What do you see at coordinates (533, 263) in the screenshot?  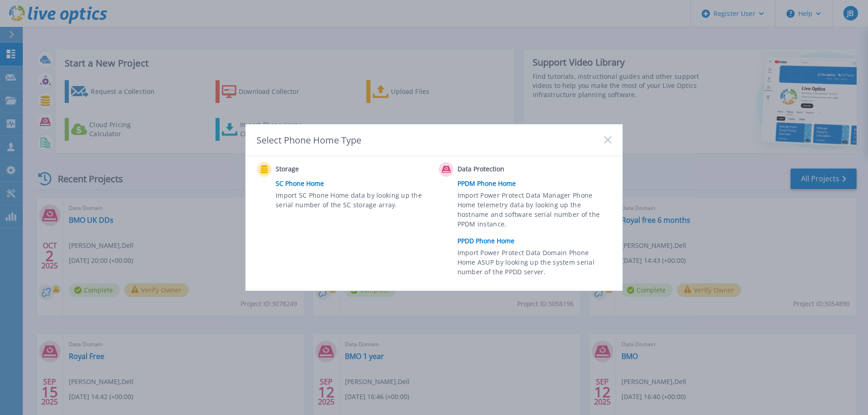 I see `span: Import Power Protect Data Domain Phone Home ASUP by looking up the system serial number of the PP...` at bounding box center [533, 263].